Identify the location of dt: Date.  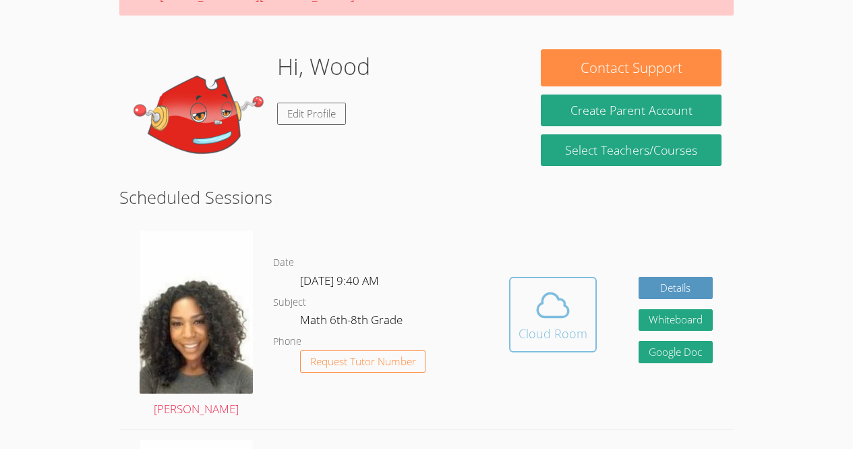
(283, 262).